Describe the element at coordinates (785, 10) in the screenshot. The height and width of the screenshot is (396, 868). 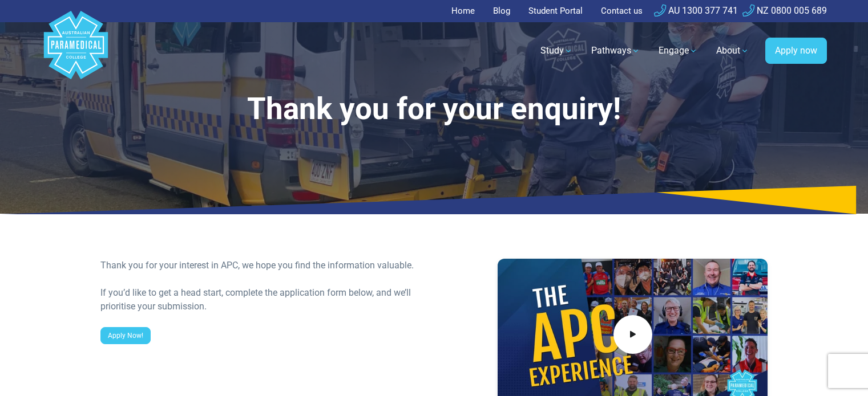
I see `a: NZ 0800 005 689` at that location.